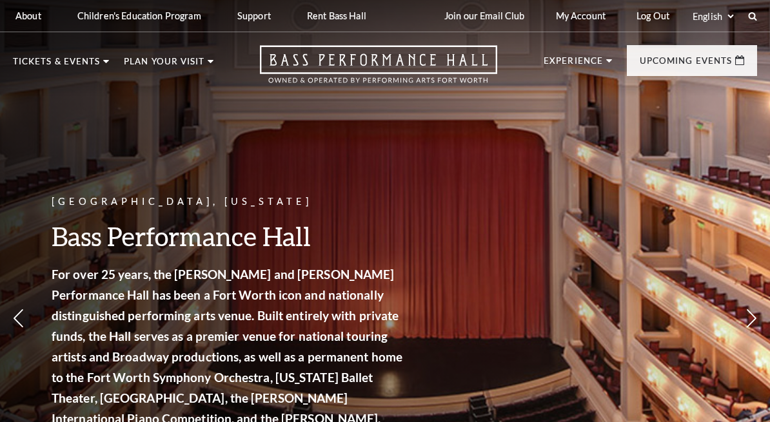  Describe the element at coordinates (139, 15) in the screenshot. I see `p: Children's Education Program` at that location.